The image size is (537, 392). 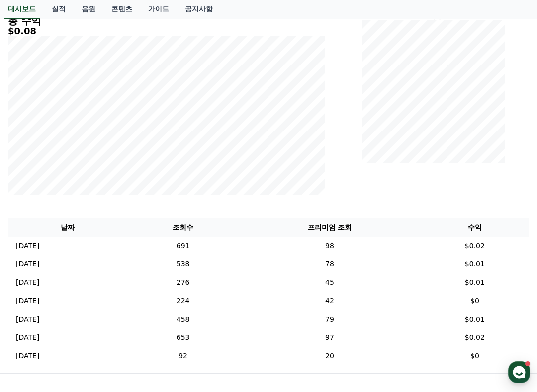 I want to click on td: 79, so click(x=329, y=319).